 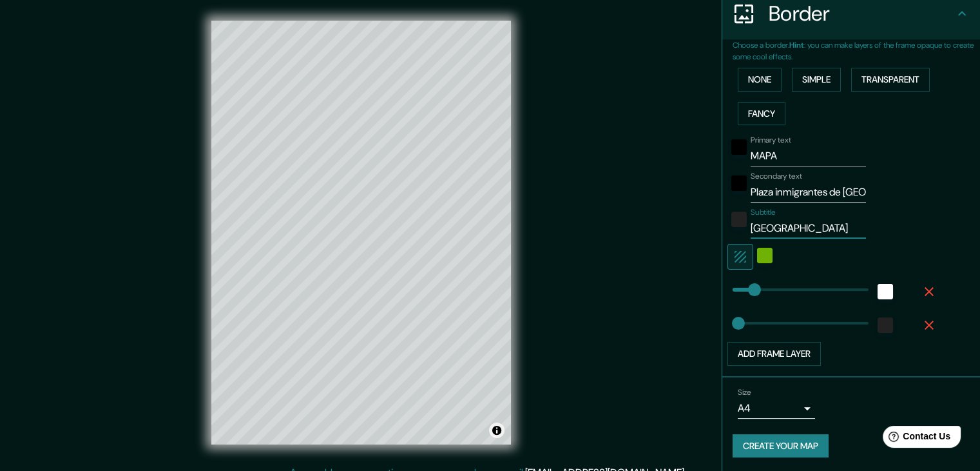 What do you see at coordinates (763, 212) in the screenshot?
I see `label: Subtitle` at bounding box center [763, 212].